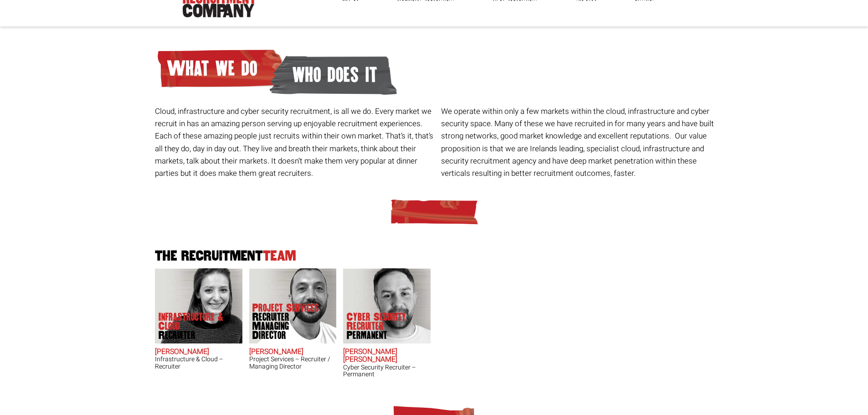  Describe the element at coordinates (279, 255) in the screenshot. I see `span: Team` at that location.